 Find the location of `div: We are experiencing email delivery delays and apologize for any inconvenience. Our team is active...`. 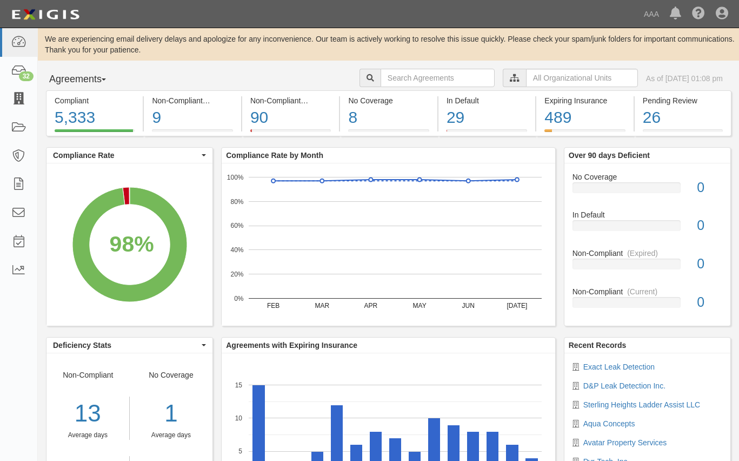

div: We are experiencing email delivery delays and apologize for any inconvenience. Our team is active... is located at coordinates (388, 44).